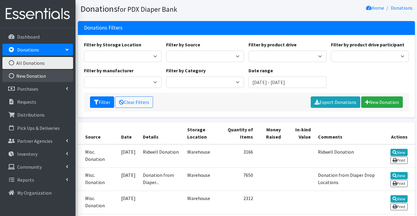 The height and width of the screenshot is (216, 417). Describe the element at coordinates (98, 133) in the screenshot. I see `th: Source` at that location.